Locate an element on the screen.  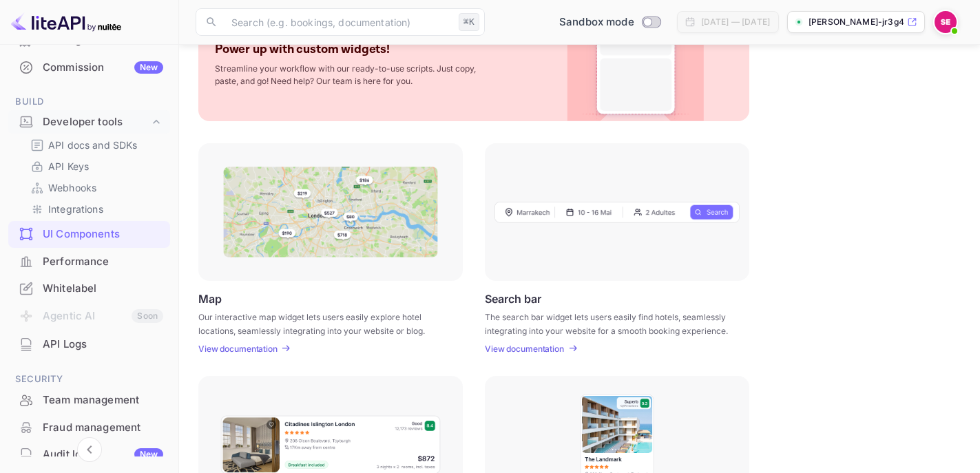
div: Commission is located at coordinates (103, 67).